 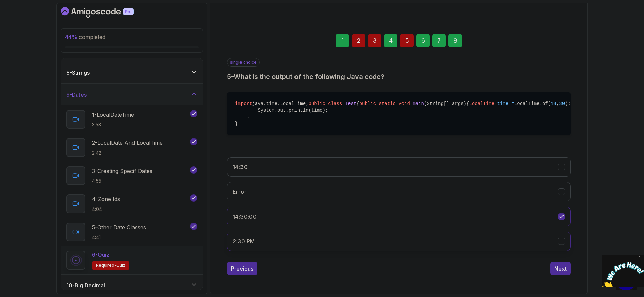 What do you see at coordinates (119, 237) in the screenshot?
I see `p: 4:41` at bounding box center [119, 237].